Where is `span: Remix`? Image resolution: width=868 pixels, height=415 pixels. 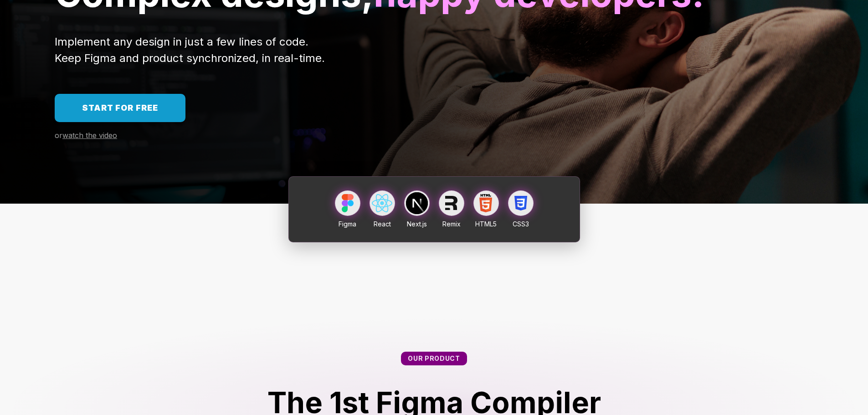
span: Remix is located at coordinates (451, 224).